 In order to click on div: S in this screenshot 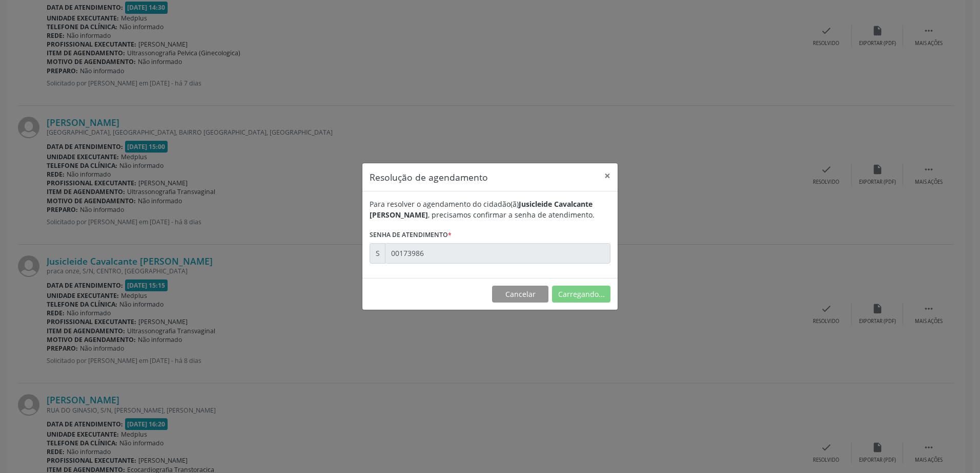, I will do `click(377, 254)`.